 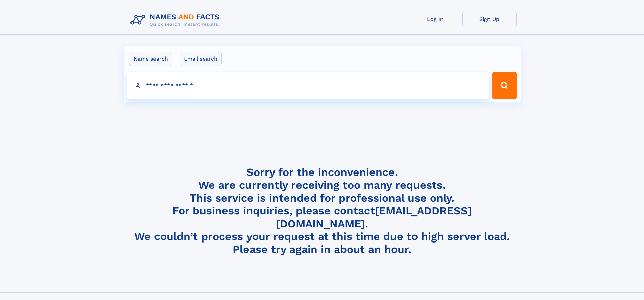 What do you see at coordinates (308, 86) in the screenshot?
I see `input: search input` at bounding box center [308, 86].